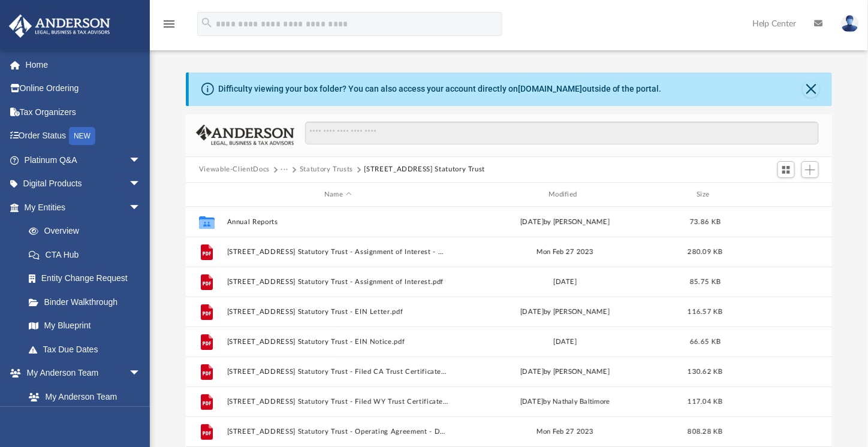 This screenshot has height=447, width=868. What do you see at coordinates (87, 279) in the screenshot?
I see `a: Entity Change Request` at bounding box center [87, 279].